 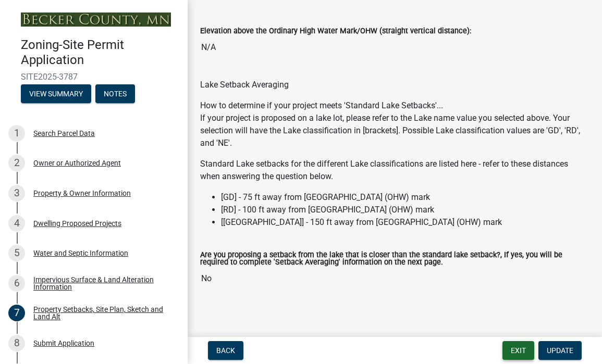 I want to click on div: Impervious Surface & Land Alteration Information, so click(x=102, y=283).